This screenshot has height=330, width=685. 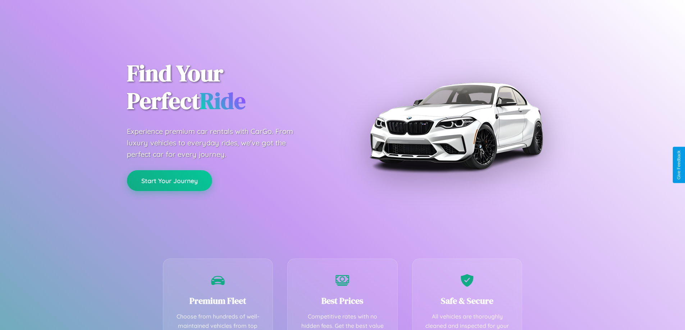 I want to click on h1: Find Your Perfect, so click(x=229, y=87).